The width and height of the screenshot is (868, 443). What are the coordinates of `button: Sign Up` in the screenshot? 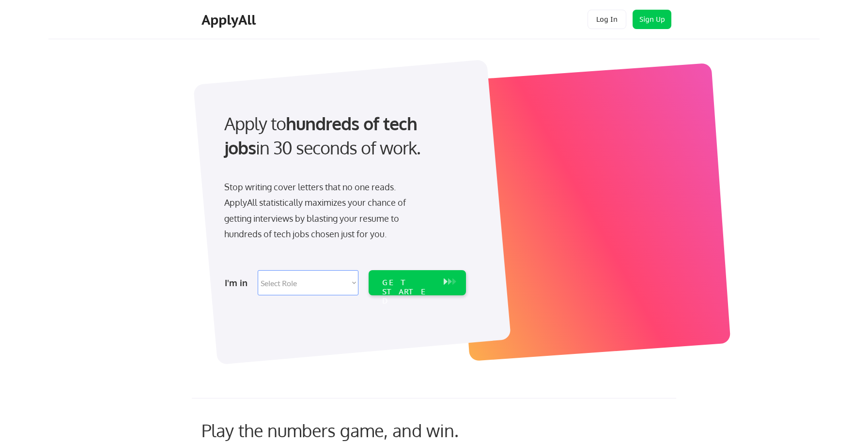 It's located at (652, 19).